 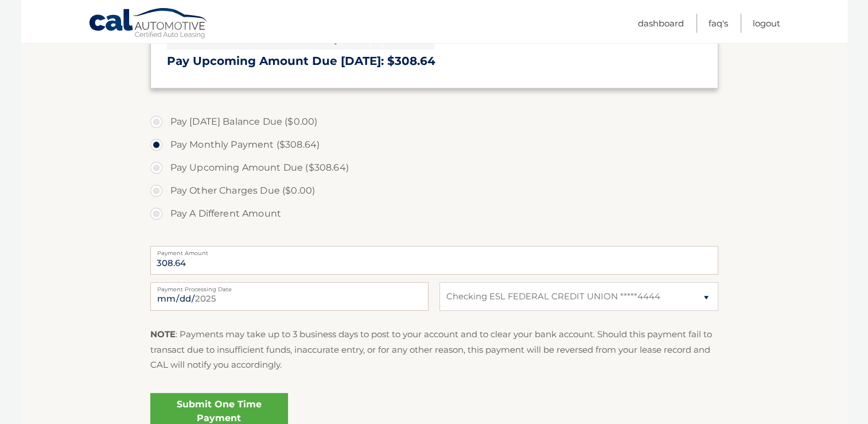 What do you see at coordinates (434, 145) in the screenshot?
I see `label: Pay Monthly Payment ($308.64)` at bounding box center [434, 145].